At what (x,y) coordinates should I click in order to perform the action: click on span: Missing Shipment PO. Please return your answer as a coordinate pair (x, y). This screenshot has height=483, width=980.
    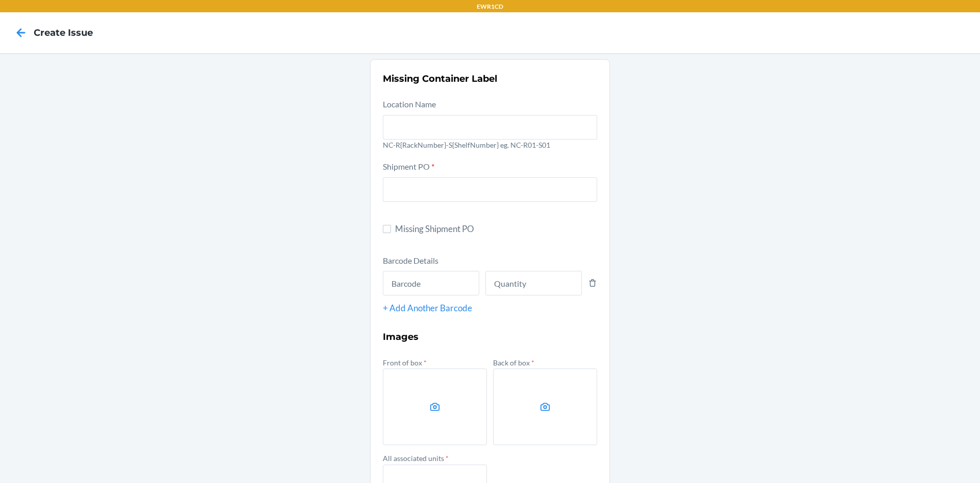
    Looking at the image, I should click on (496, 229).